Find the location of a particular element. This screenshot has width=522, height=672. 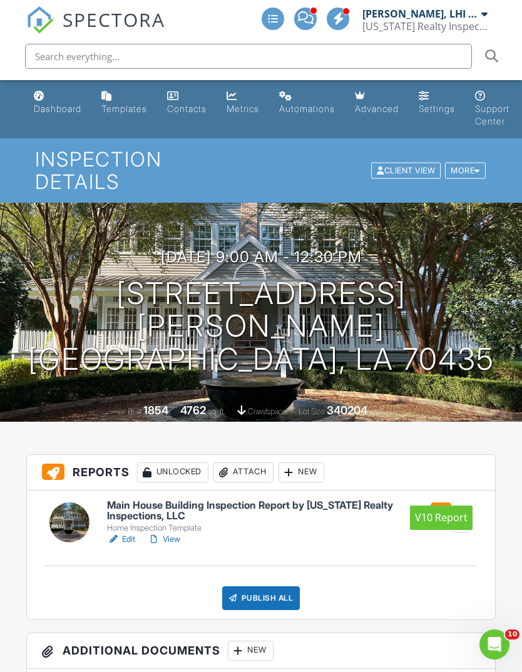

a: Client View is located at coordinates (407, 170).